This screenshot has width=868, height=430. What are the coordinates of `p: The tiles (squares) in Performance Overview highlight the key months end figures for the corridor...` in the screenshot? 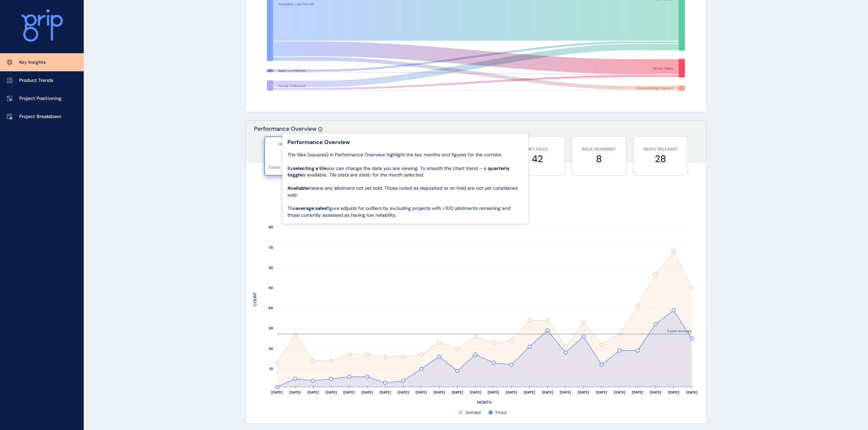 It's located at (405, 185).